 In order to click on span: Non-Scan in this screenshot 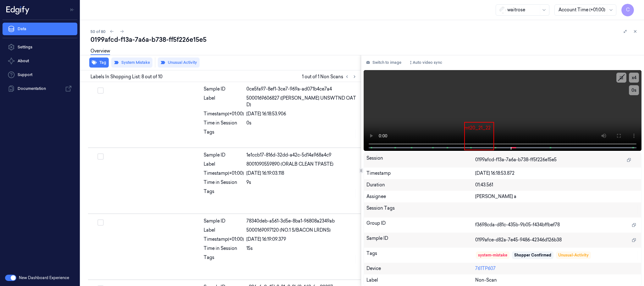, I will do `click(486, 280)`.